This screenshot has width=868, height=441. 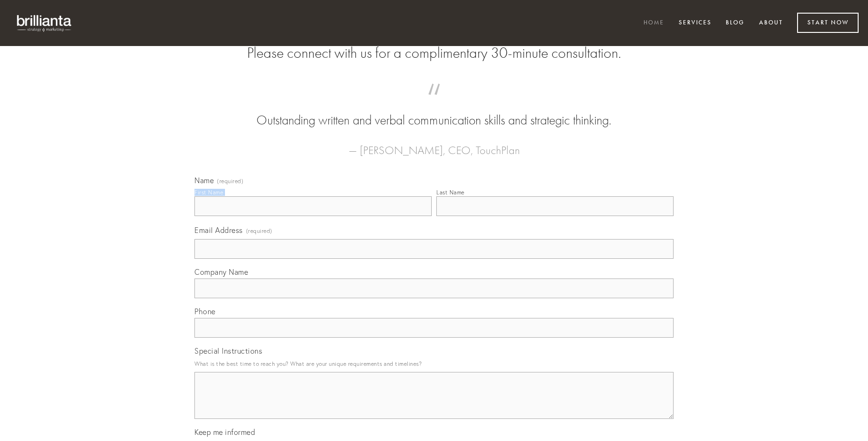 What do you see at coordinates (450, 192) in the screenshot?
I see `div: Last Name` at bounding box center [450, 192].